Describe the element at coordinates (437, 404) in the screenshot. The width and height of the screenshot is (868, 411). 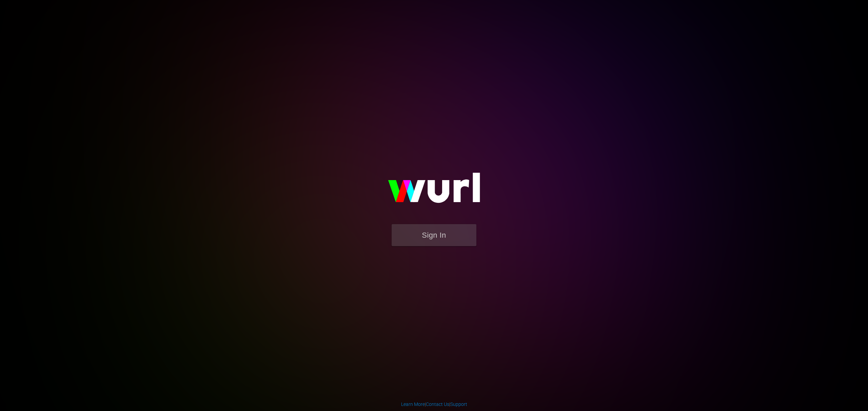
I see `a: Contact Us` at that location.